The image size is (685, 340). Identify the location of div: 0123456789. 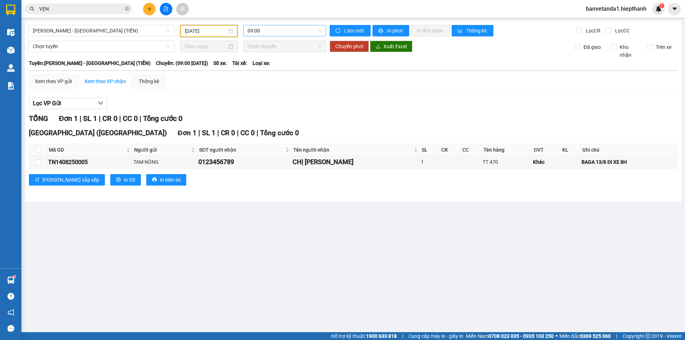
(244, 162).